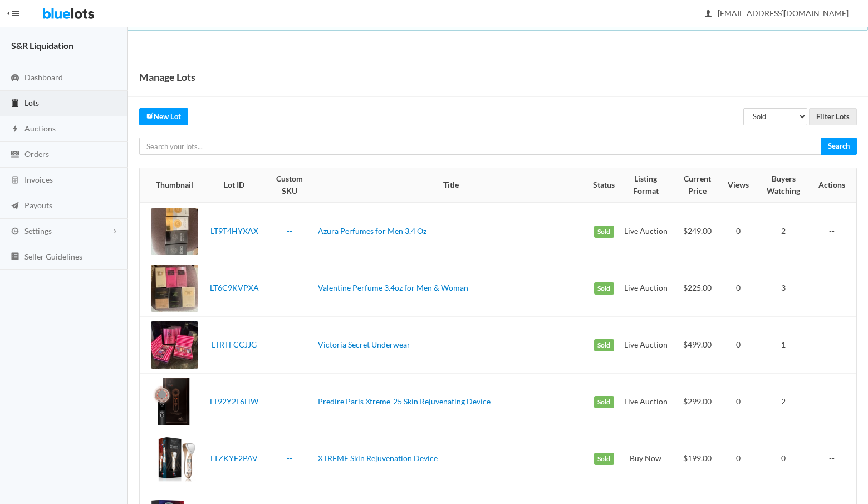 The image size is (868, 504). Describe the element at coordinates (235, 287) in the screenshot. I see `a: LT6C9KVPXA` at that location.